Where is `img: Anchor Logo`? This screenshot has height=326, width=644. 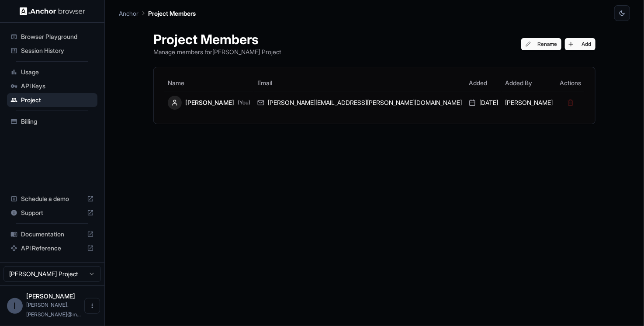 img: Anchor Logo is located at coordinates (53, 11).